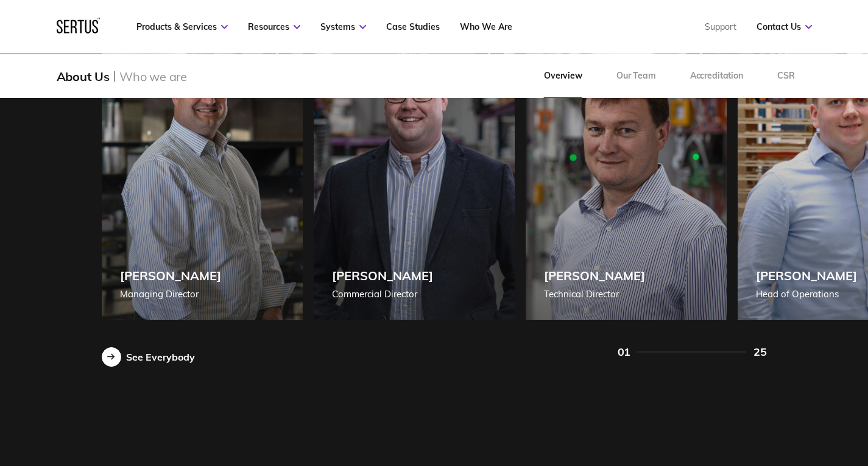  What do you see at coordinates (784, 27) in the screenshot?
I see `a: Contact Us` at bounding box center [784, 27].